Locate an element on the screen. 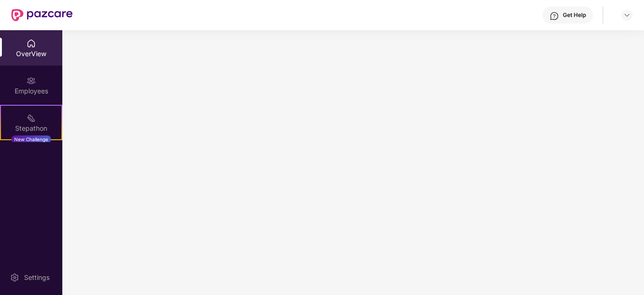  img: New Pazcare Logo is located at coordinates (42, 15).